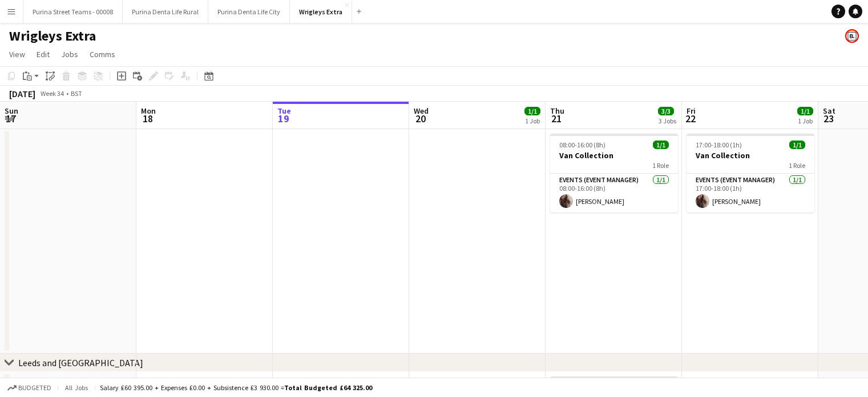  What do you see at coordinates (11, 111) in the screenshot?
I see `span: Sun` at bounding box center [11, 111].